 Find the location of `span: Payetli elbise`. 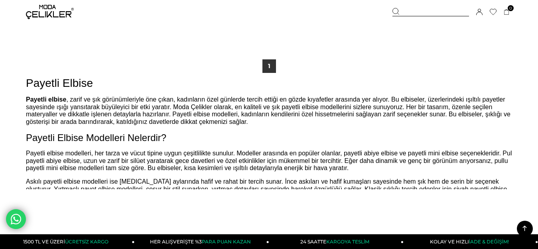

span: Payetli elbise is located at coordinates (46, 99).